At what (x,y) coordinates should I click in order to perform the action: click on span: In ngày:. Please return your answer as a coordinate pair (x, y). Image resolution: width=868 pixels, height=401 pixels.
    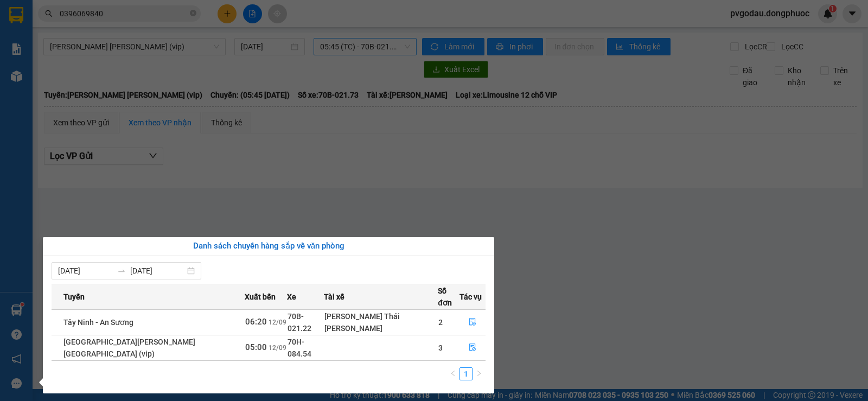
    Looking at the image, I should click on (35, 82).